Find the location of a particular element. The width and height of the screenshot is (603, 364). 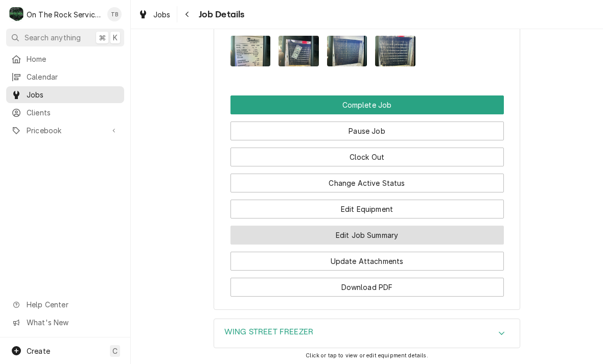

button: Complete Job is located at coordinates (367, 104).